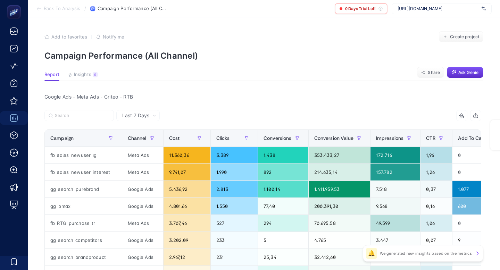  I want to click on div: 1.438, so click(283, 155).